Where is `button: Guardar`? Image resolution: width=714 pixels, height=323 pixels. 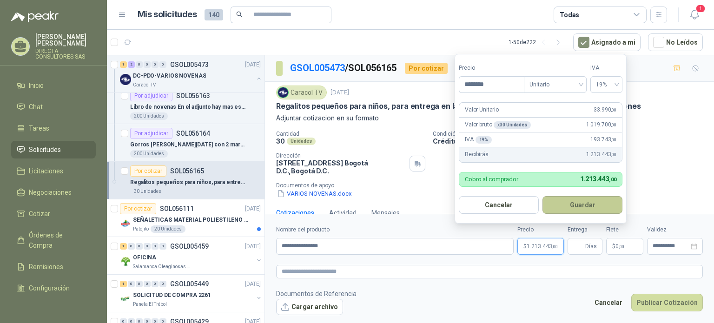
button: Guardar is located at coordinates (583, 205).